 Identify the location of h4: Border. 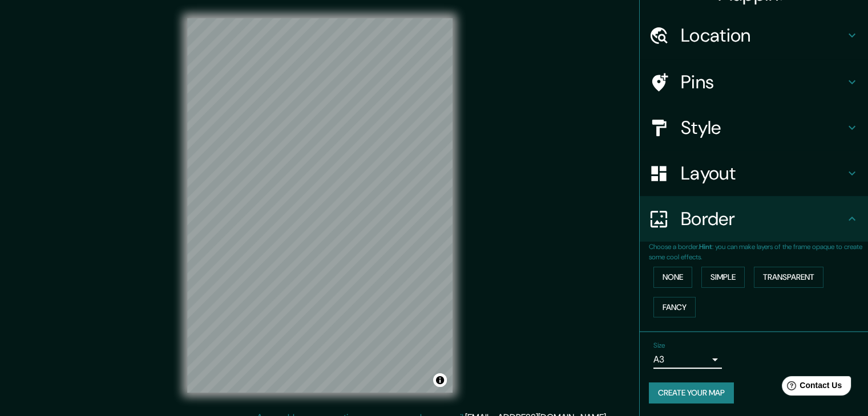
(763, 219).